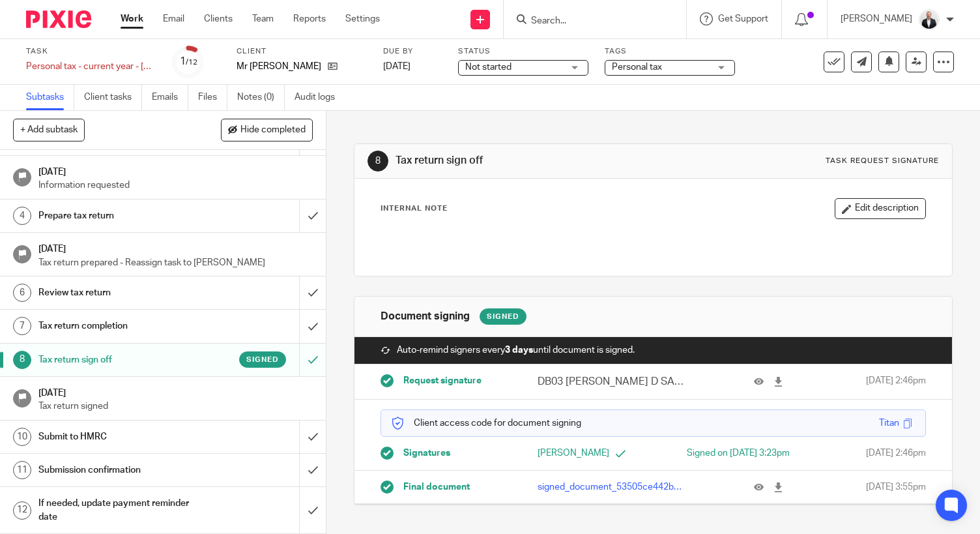 This screenshot has width=980, height=534. What do you see at coordinates (113, 97) in the screenshot?
I see `a: Client tasks` at bounding box center [113, 97].